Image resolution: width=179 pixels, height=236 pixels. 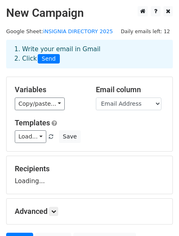 I want to click on small: Google Sheet:, so click(x=59, y=31).